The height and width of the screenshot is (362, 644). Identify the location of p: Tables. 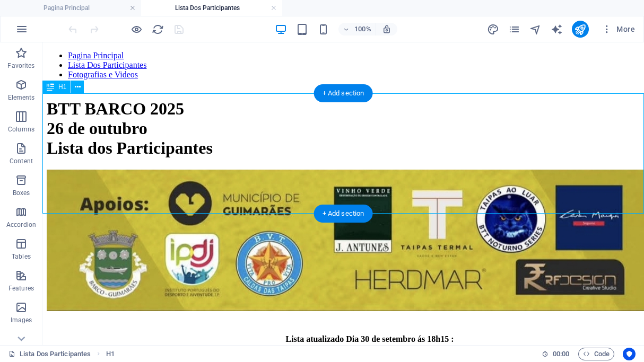
(21, 257).